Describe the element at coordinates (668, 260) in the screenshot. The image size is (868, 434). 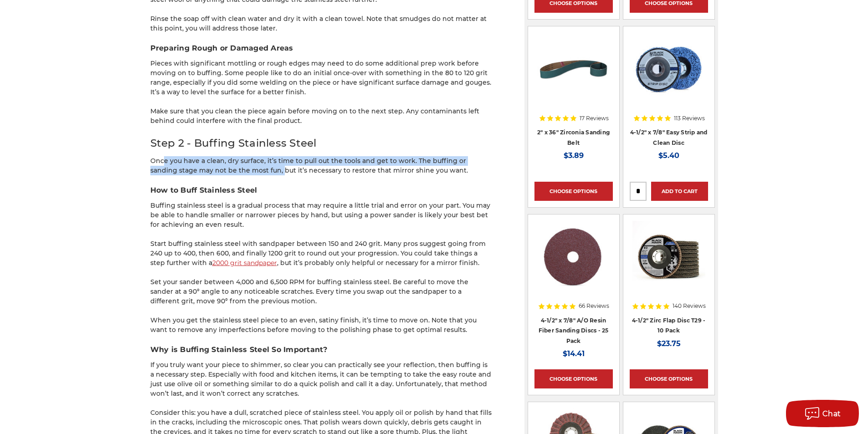
I see `a: 4.5" Black Hawk Zirconia Flap Disc 10 Pack` at that location.